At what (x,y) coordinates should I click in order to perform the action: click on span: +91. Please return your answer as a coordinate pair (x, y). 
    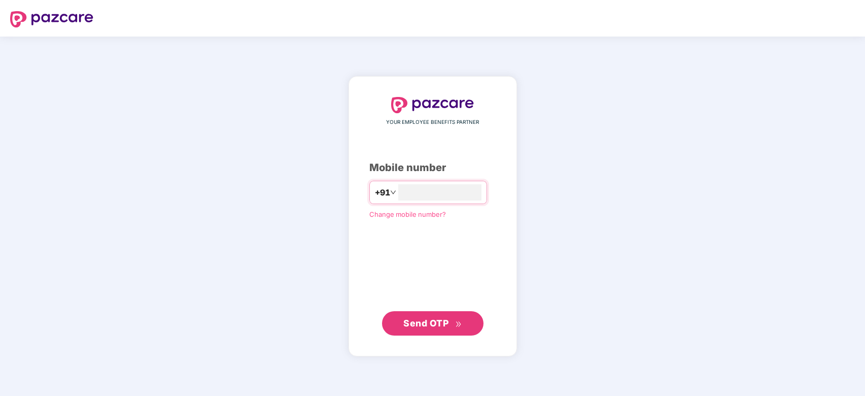
    Looking at the image, I should click on (382, 192).